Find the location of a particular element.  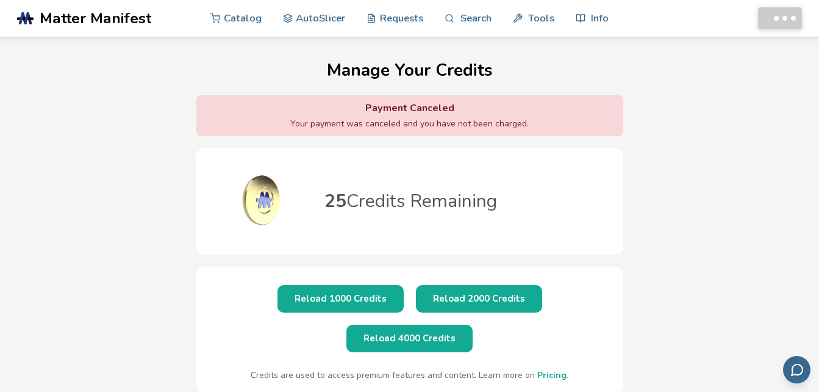

strong: 25 is located at coordinates (335, 201).